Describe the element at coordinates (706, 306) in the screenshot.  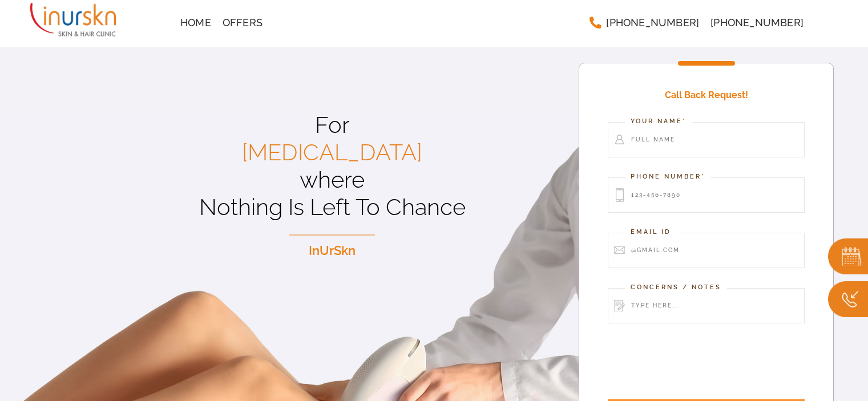
I see `input: Type here...` at that location.